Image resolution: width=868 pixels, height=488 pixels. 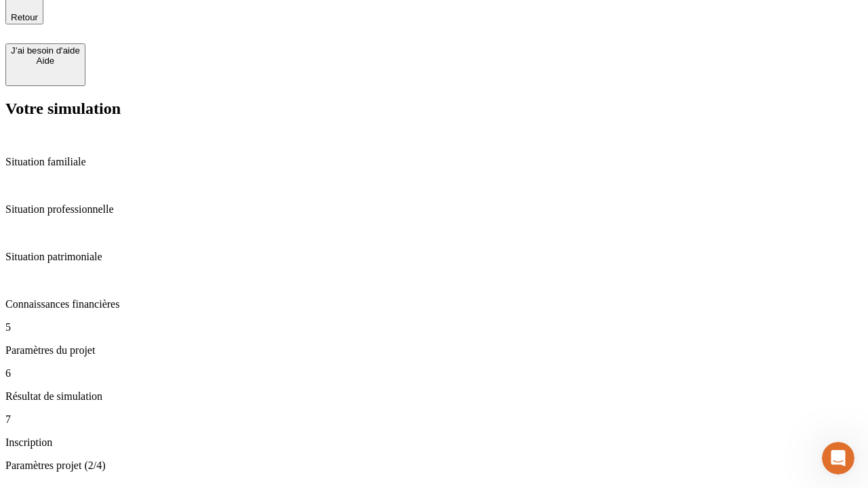 What do you see at coordinates (46, 61) in the screenshot?
I see `div: Aide` at bounding box center [46, 61].